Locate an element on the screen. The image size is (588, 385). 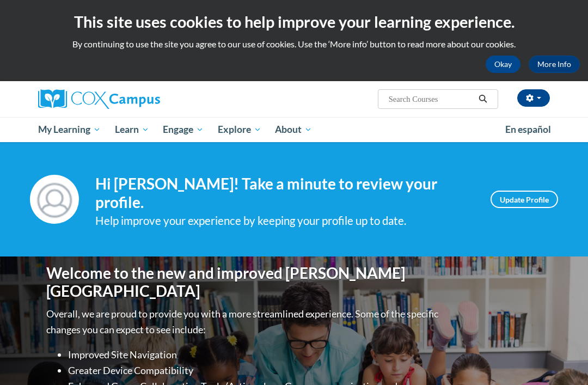
a: Engage is located at coordinates (183, 130).